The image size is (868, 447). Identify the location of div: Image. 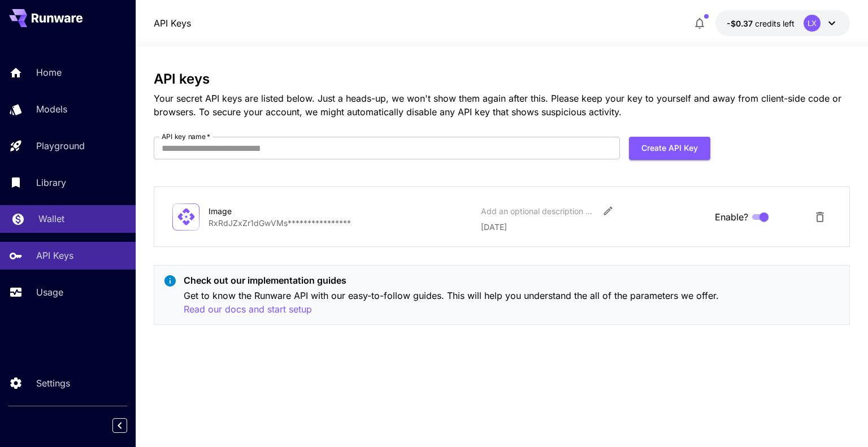
(265, 211).